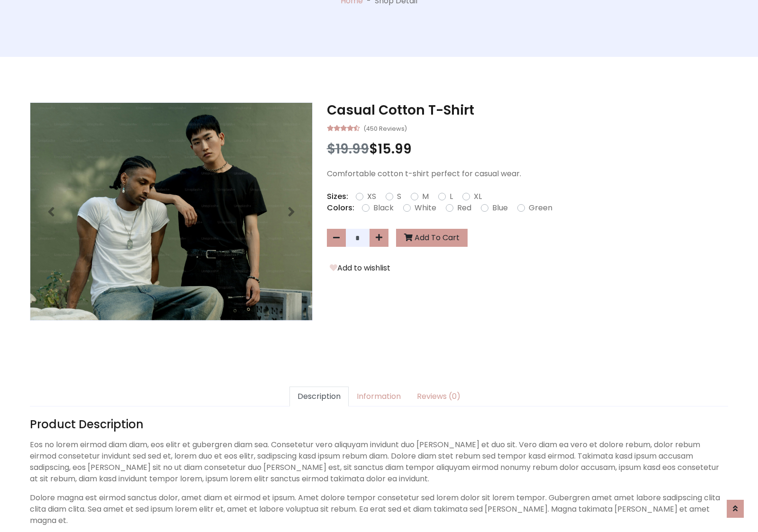 This screenshot has height=532, width=758. What do you see at coordinates (395, 149) in the screenshot?
I see `span: 15.99` at bounding box center [395, 149].